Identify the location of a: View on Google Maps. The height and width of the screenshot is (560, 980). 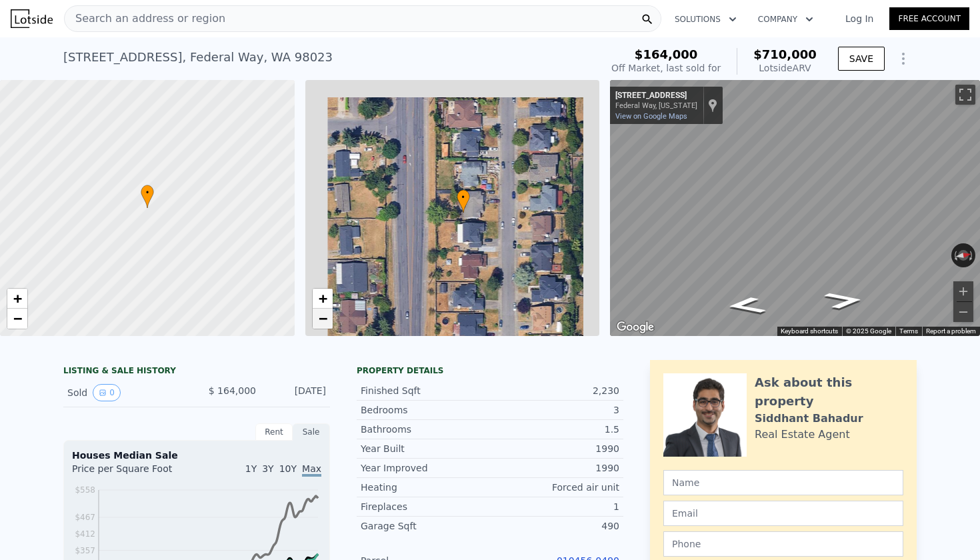
(651, 116).